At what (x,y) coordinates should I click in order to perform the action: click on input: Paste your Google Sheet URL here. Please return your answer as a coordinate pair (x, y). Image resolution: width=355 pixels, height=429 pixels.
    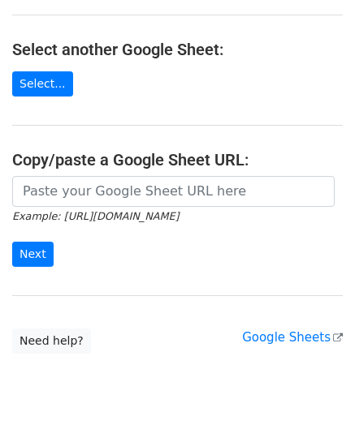
    Looking at the image, I should click on (173, 191).